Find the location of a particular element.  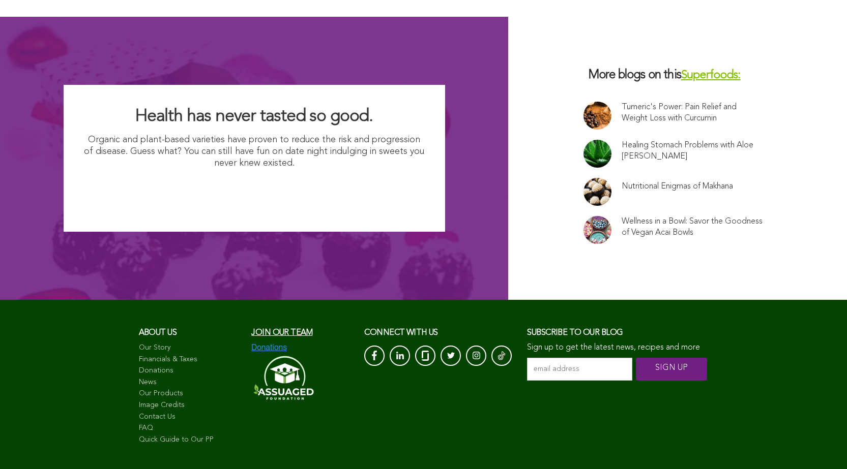

a: Contact Us is located at coordinates (190, 417).